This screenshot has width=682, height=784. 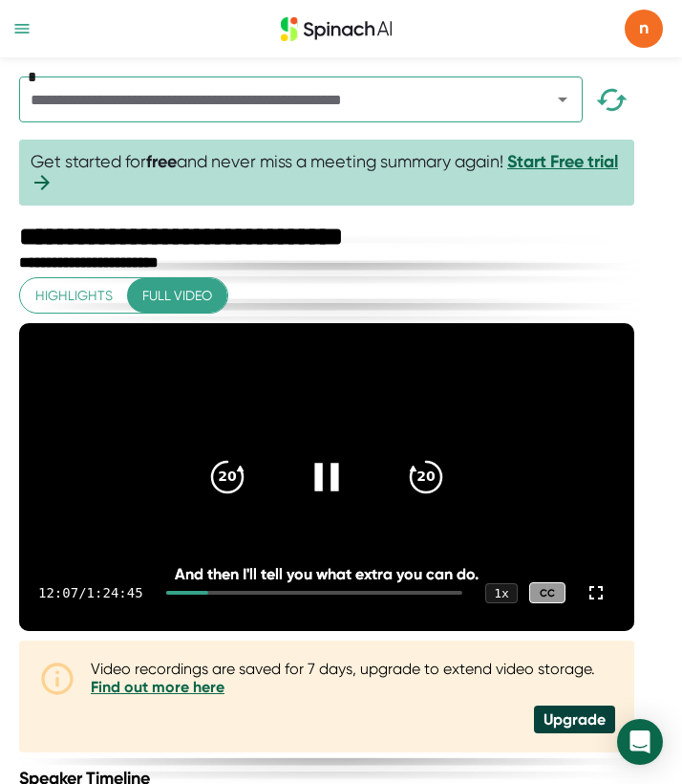 What do you see at coordinates (161, 161) in the screenshot?
I see `b: free` at bounding box center [161, 161].